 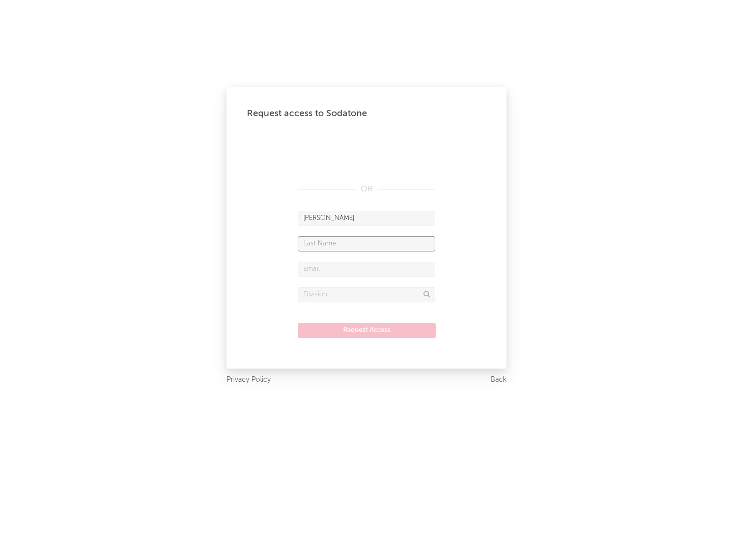 What do you see at coordinates (366, 189) in the screenshot?
I see `div: OR` at bounding box center [366, 189].